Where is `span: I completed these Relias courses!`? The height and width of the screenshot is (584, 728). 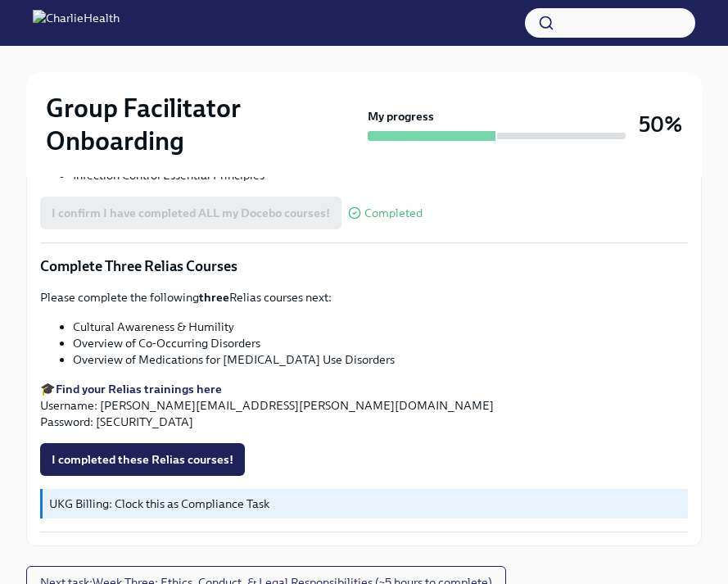 span: I completed these Relias courses! is located at coordinates (142, 459).